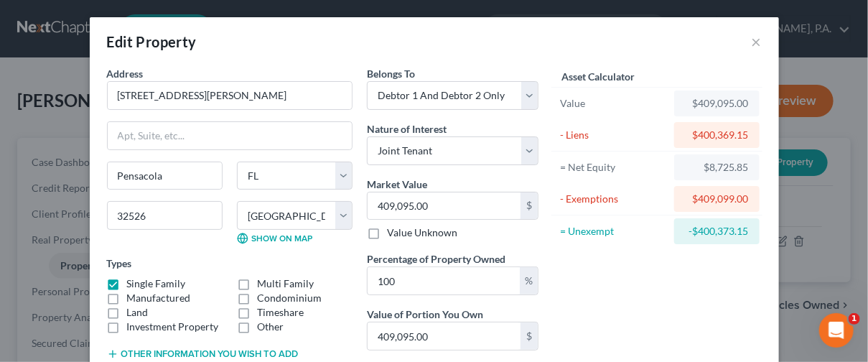 This screenshot has height=362, width=868. I want to click on label: Multi Family, so click(285, 284).